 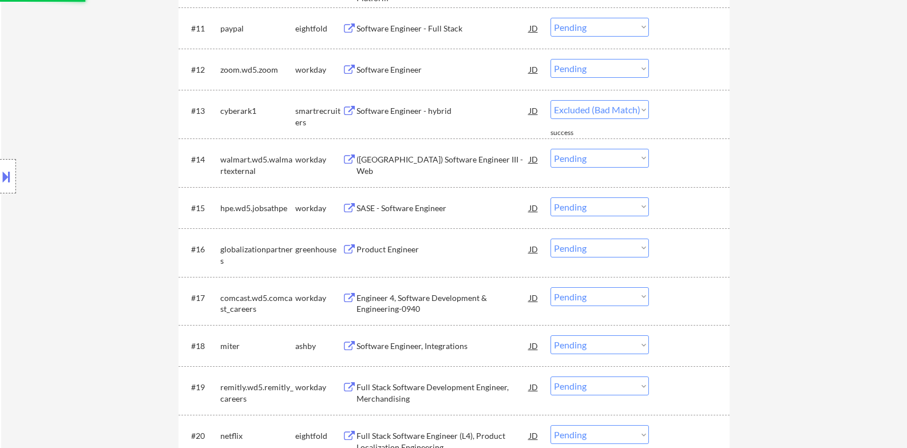 What do you see at coordinates (257, 436) in the screenshot?
I see `div: netflix` at bounding box center [257, 436].